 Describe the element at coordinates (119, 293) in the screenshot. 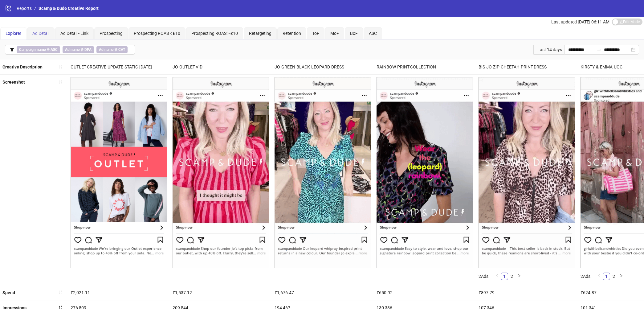

I see `div: £2,021.11` at that location.